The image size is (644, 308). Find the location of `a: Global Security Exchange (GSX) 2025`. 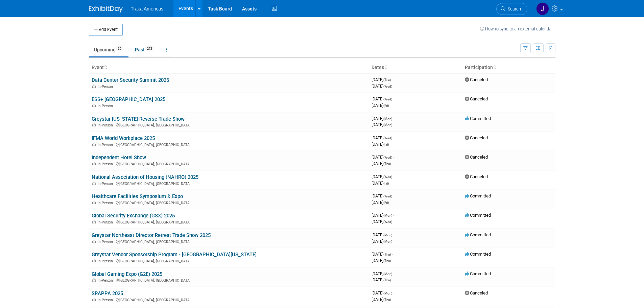

a: Global Security Exchange (GSX) 2025 is located at coordinates (133, 215).